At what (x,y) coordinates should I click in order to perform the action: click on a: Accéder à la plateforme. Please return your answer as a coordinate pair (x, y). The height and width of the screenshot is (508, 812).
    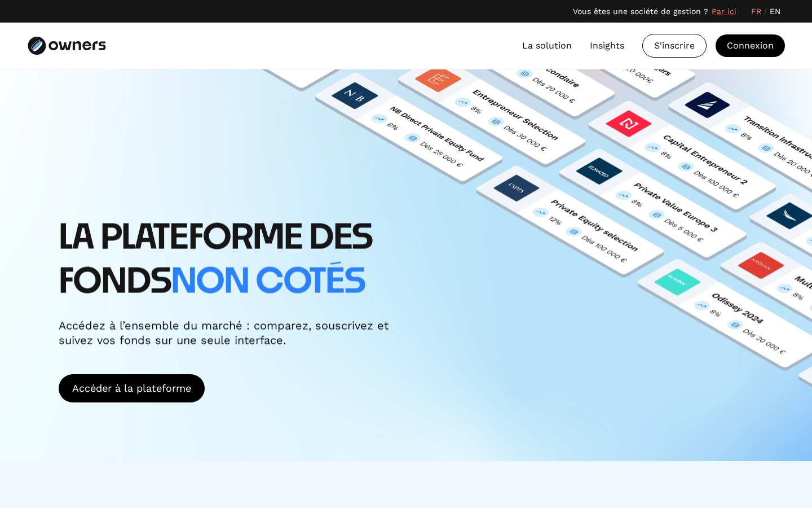
    Looking at the image, I should click on (132, 389).